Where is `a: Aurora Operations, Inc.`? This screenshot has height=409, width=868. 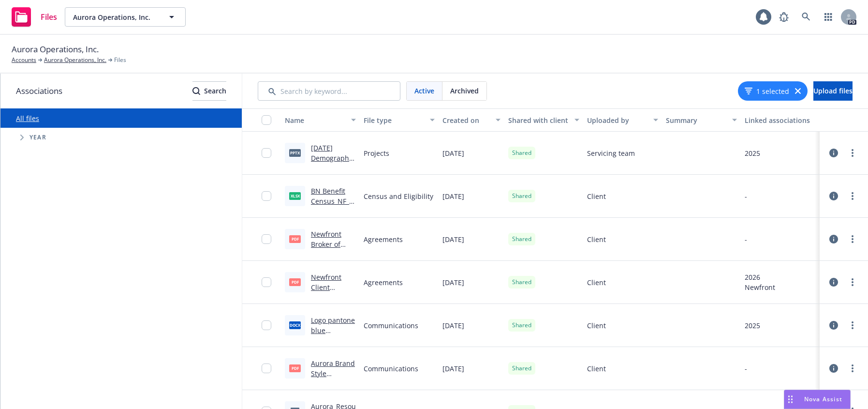
a: Aurora Operations, Inc. is located at coordinates (75, 60).